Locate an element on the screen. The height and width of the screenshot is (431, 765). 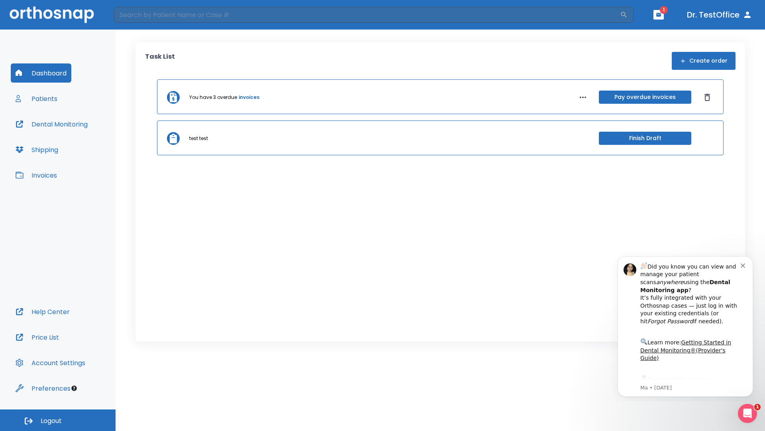
a: Price List is located at coordinates (37, 337).